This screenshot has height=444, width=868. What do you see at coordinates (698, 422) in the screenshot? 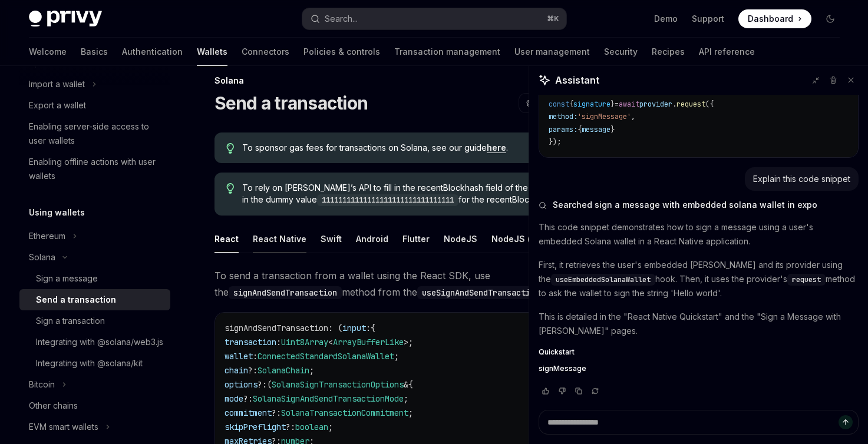
I see `textarea: Ask a question...` at bounding box center [698, 422].